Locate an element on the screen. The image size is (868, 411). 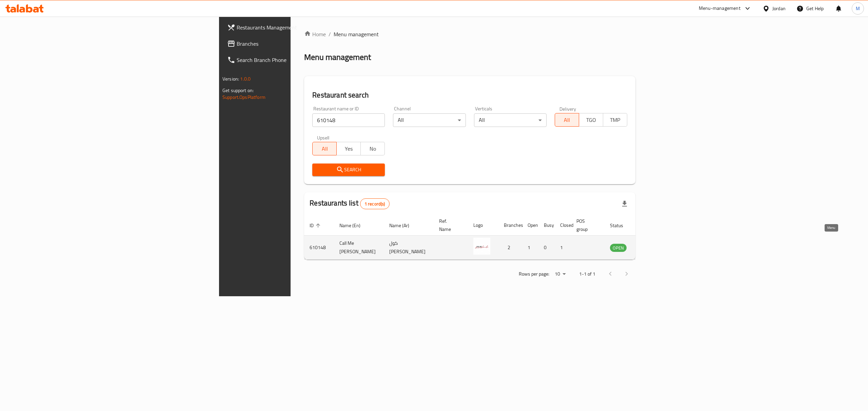
button: No is located at coordinates (373, 148).